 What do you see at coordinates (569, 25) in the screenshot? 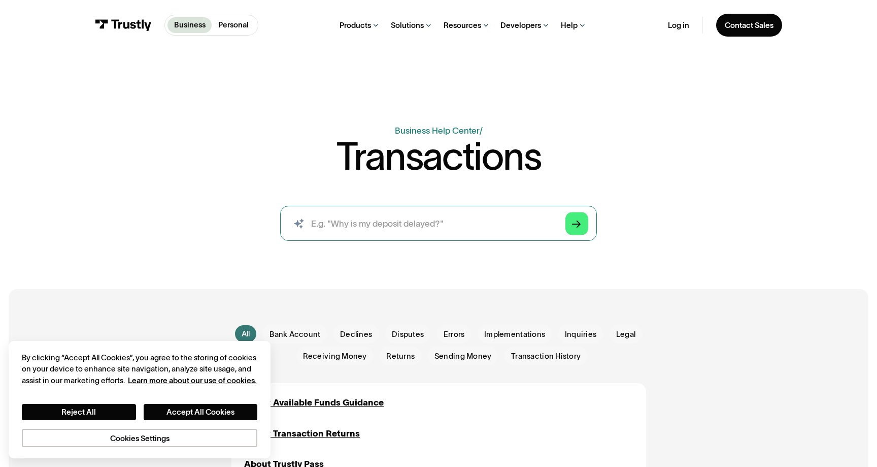
I see `div: Help` at bounding box center [569, 25].